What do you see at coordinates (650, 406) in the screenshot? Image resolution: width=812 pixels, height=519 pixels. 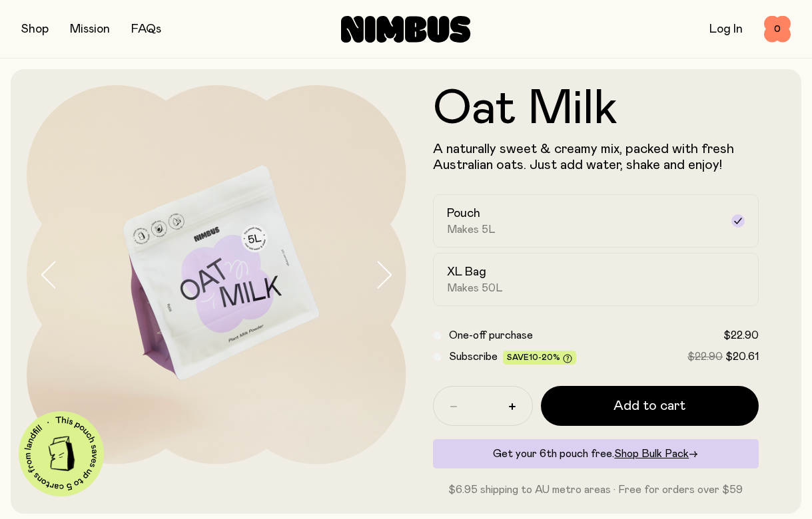 I see `button: Add to cart` at bounding box center [650, 406].